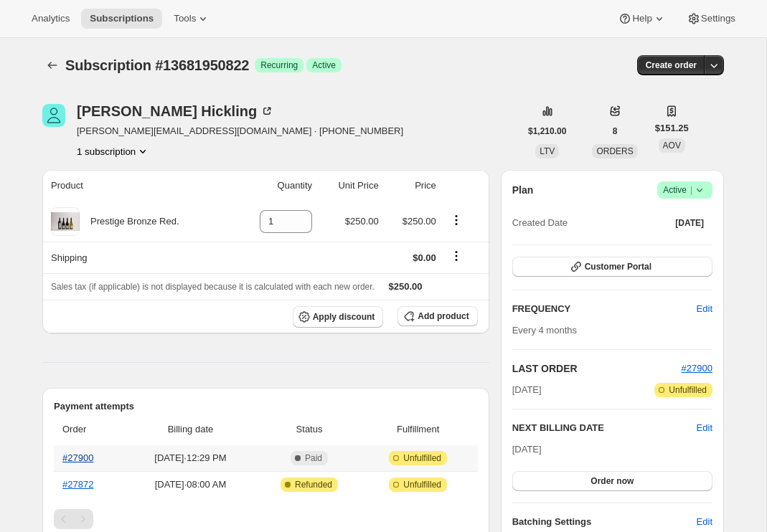 The width and height of the screenshot is (767, 532). Describe the element at coordinates (90, 429) in the screenshot. I see `th: Order` at that location.